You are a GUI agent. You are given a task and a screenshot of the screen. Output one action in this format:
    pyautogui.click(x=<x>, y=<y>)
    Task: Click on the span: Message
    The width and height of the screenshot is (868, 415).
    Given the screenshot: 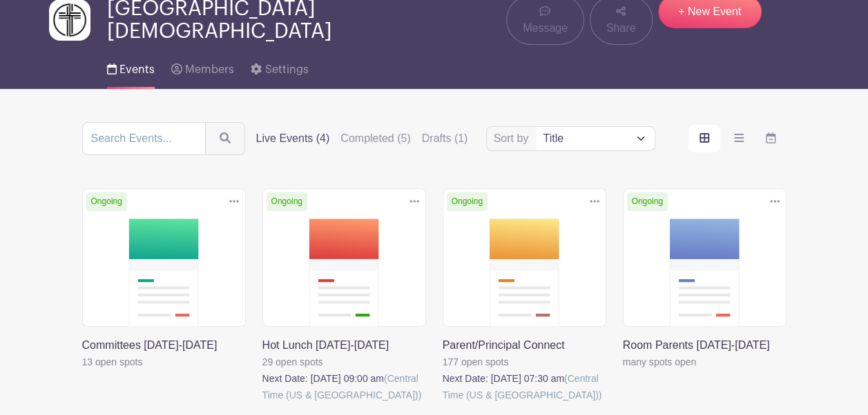 What is the action you would take?
    pyautogui.click(x=544, y=28)
    